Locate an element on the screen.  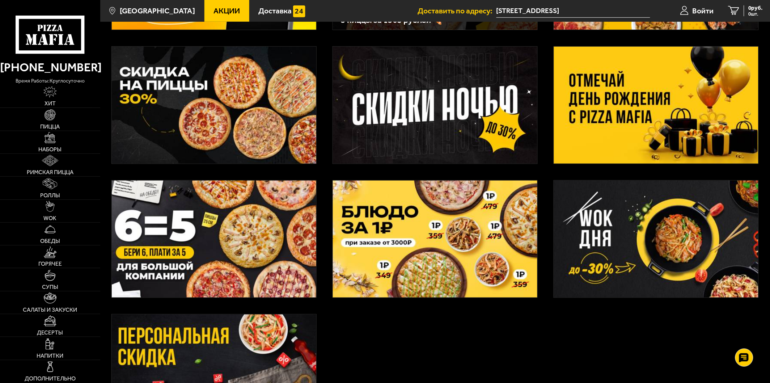
h3: 3 пиццы за 1365 рублей 🍕 is located at coordinates (435, 20).